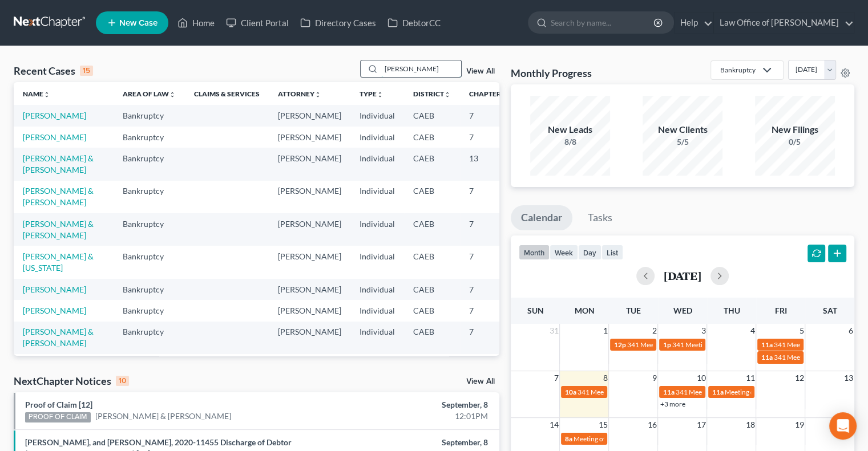 This screenshot has height=451, width=868. Describe the element at coordinates (654, 379) in the screenshot. I see `span: 9` at that location.